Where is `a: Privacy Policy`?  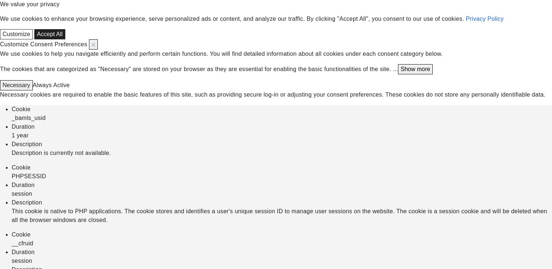
a: Privacy Policy is located at coordinates (485, 19).